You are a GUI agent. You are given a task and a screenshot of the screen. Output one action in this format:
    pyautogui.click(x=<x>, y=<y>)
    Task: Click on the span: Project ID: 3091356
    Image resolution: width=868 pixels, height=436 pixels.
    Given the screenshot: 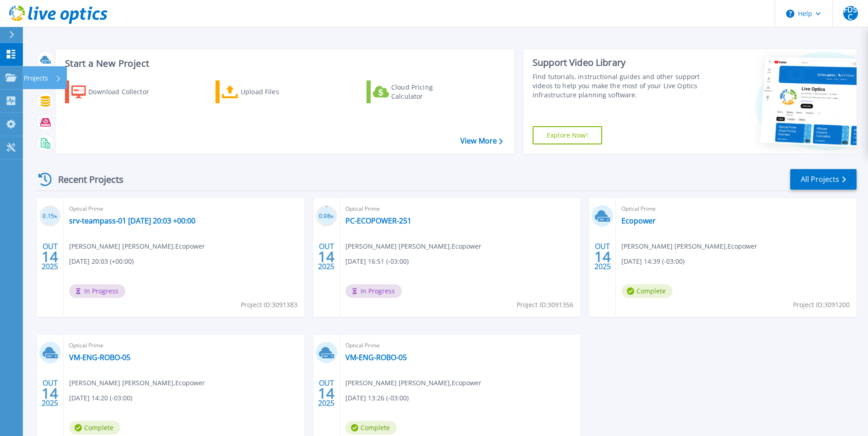 What is the action you would take?
    pyautogui.click(x=545, y=305)
    